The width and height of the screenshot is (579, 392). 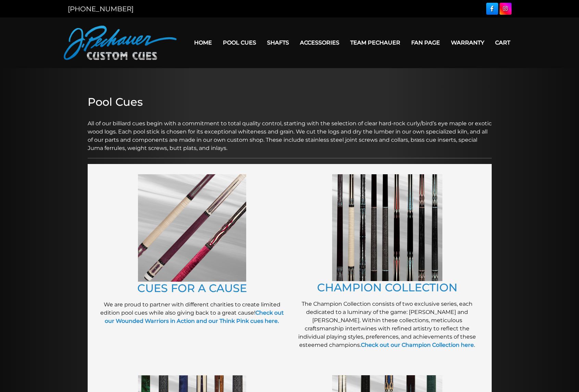 What do you see at coordinates (192, 288) in the screenshot?
I see `a: CUES FOR A CAUSE` at bounding box center [192, 288].